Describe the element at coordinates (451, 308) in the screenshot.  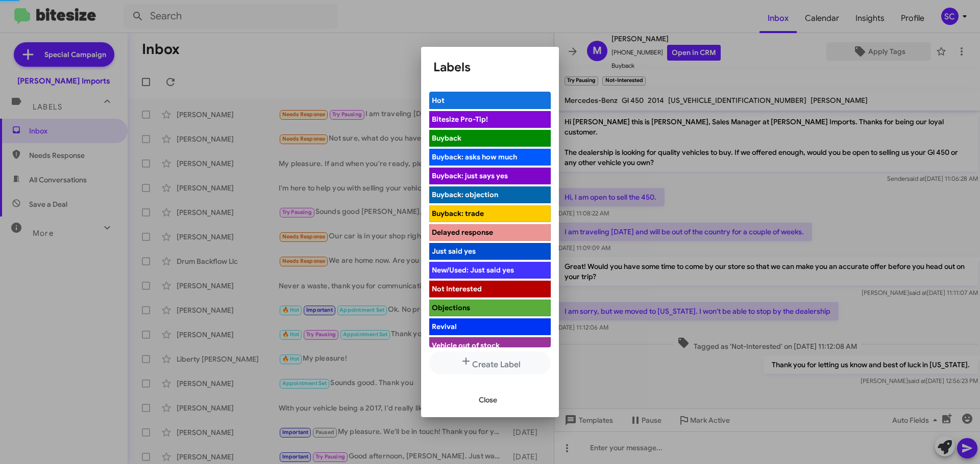
I see `span: Objections` at that location.